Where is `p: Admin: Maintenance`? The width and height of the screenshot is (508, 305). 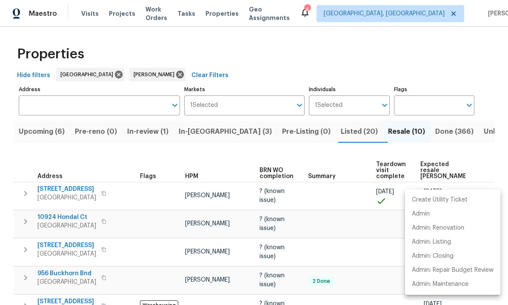
p: Admin: Maintenance is located at coordinates (440, 284).